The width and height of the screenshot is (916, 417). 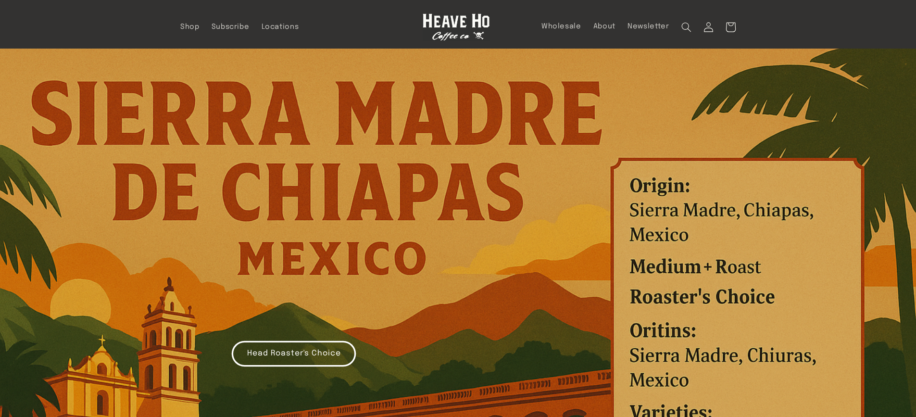 I want to click on span: Shop, so click(x=190, y=27).